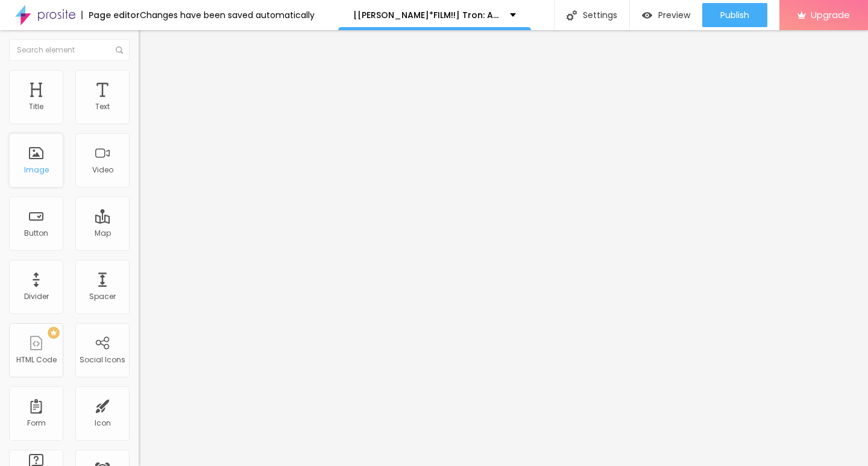 The image size is (868, 466). Describe the element at coordinates (36, 360) in the screenshot. I see `div: HTML Code` at that location.